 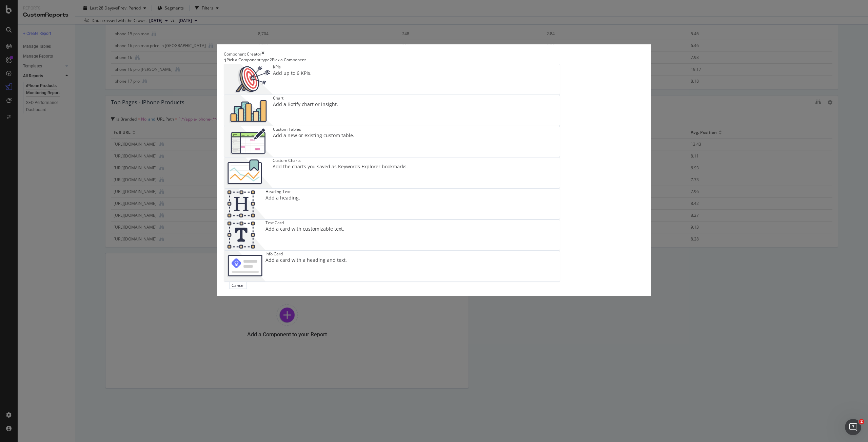 I want to click on div: 2, so click(x=271, y=59).